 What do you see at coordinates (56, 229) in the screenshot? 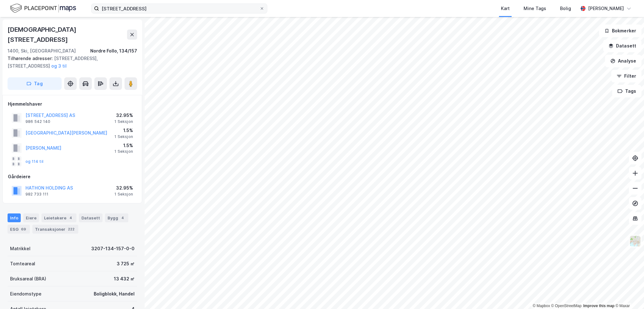
I see `div: Transaksjoner` at bounding box center [56, 229].